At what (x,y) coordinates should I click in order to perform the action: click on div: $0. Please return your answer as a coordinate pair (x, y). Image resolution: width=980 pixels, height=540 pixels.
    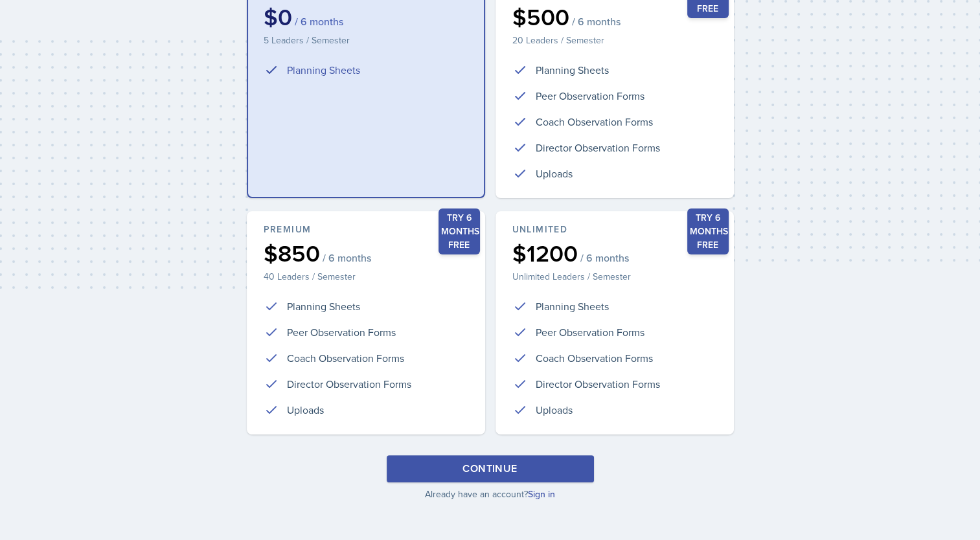
    Looking at the image, I should click on (366, 17).